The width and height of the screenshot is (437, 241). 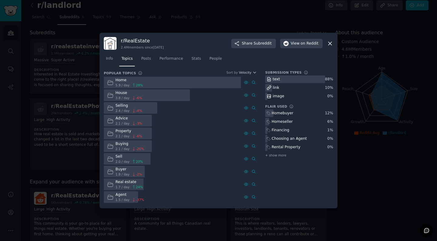 I want to click on div: 6 %, so click(x=330, y=122).